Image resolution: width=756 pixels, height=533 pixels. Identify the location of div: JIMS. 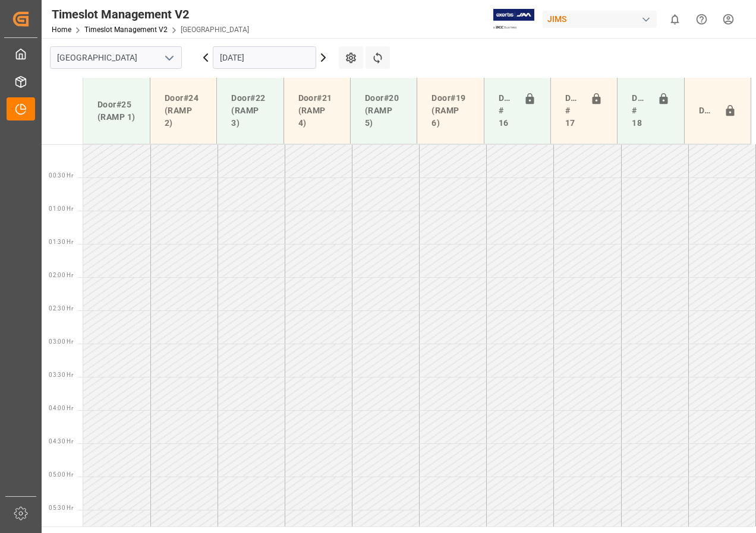
(600, 19).